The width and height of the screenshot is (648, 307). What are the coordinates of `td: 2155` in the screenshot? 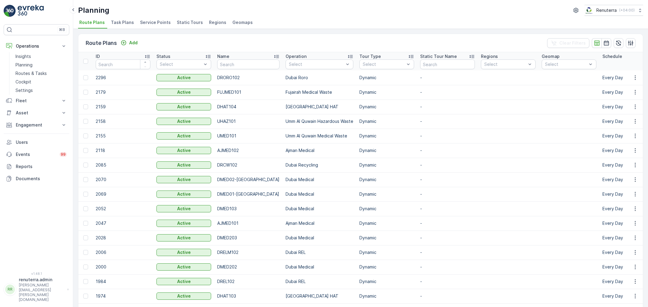 It's located at (123, 136).